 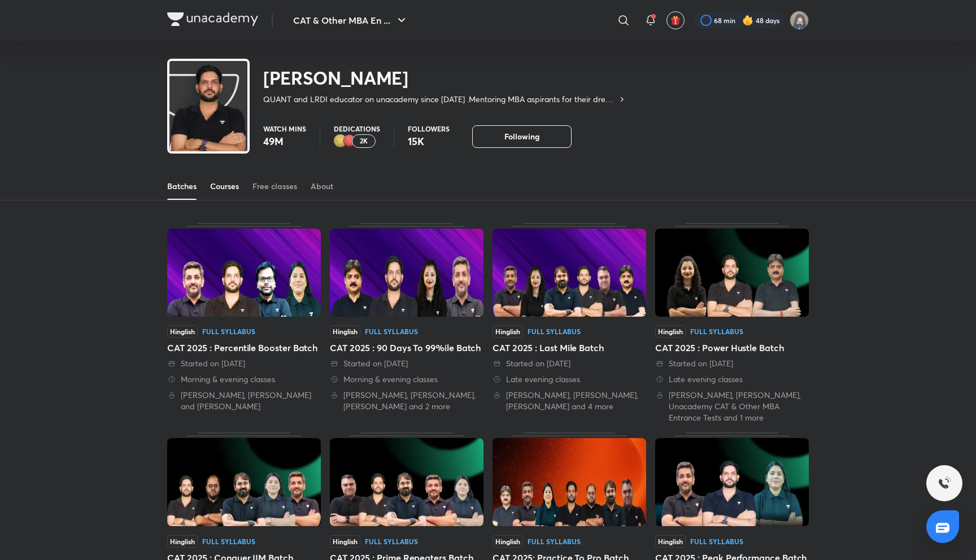 What do you see at coordinates (212, 19) in the screenshot?
I see `img: Company Logo` at bounding box center [212, 19].